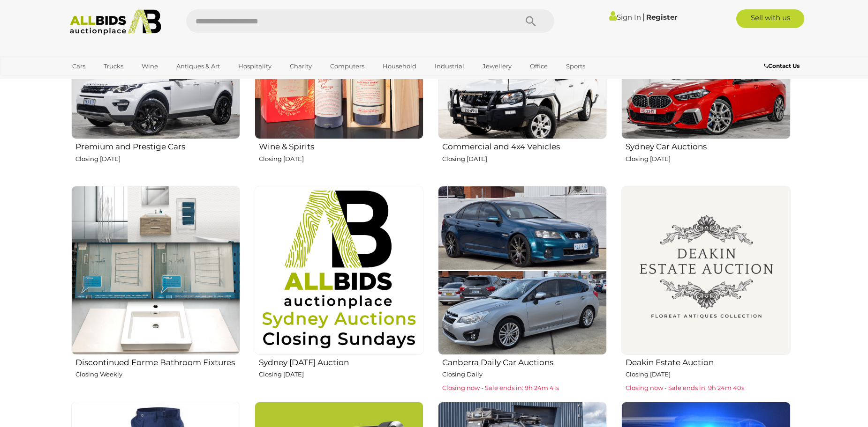  Describe the element at coordinates (449, 66) in the screenshot. I see `a: Industrial` at that location.